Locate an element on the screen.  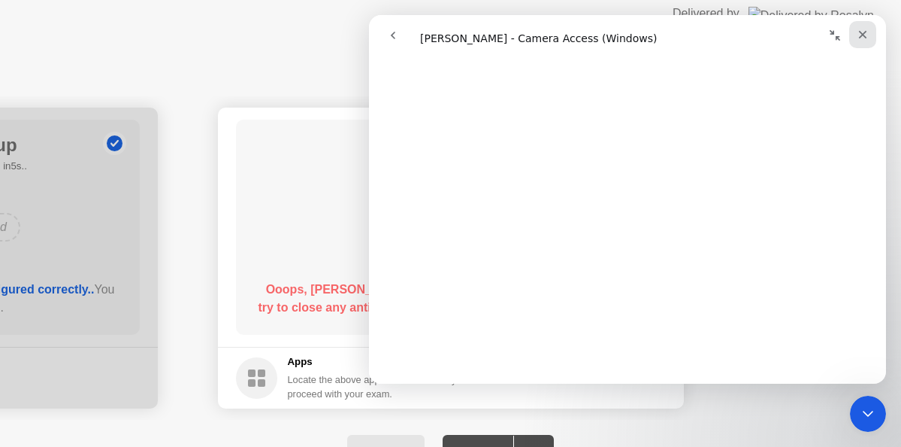
button: Collapse window is located at coordinates (466, 20).